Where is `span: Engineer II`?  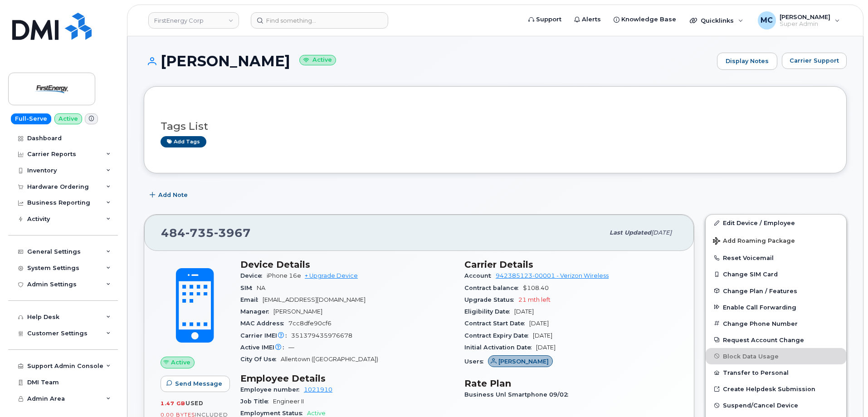 span: Engineer II is located at coordinates (288, 401).